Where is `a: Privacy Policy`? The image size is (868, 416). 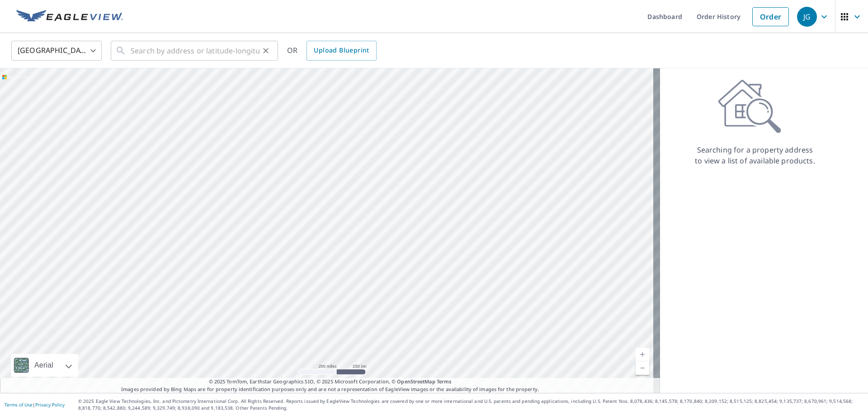
a: Privacy Policy is located at coordinates (50, 405).